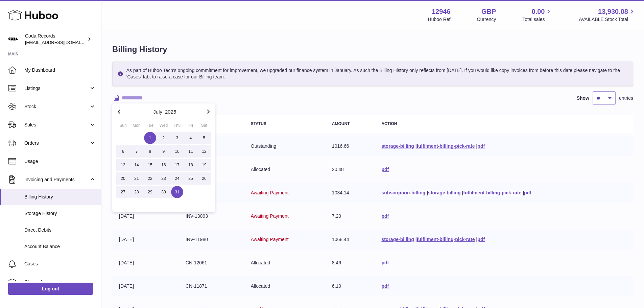  Describe the element at coordinates (150, 138) in the screenshot. I see `button: 1` at that location.